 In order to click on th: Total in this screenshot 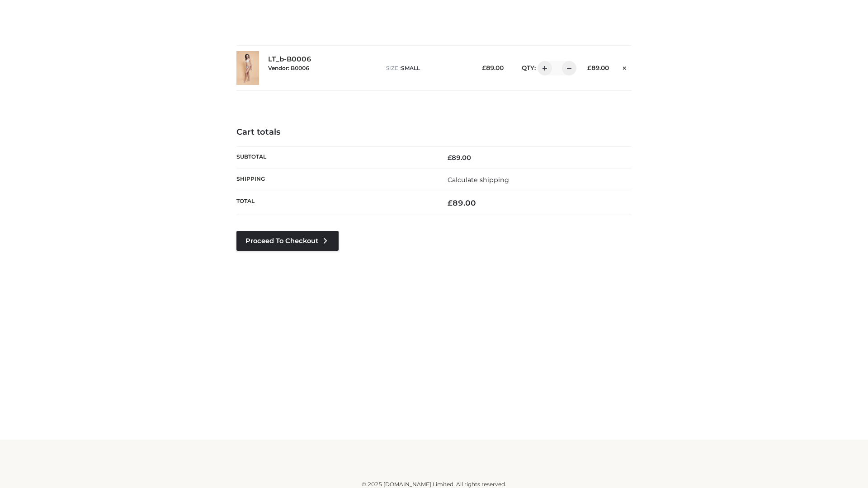, I will do `click(335, 203)`.